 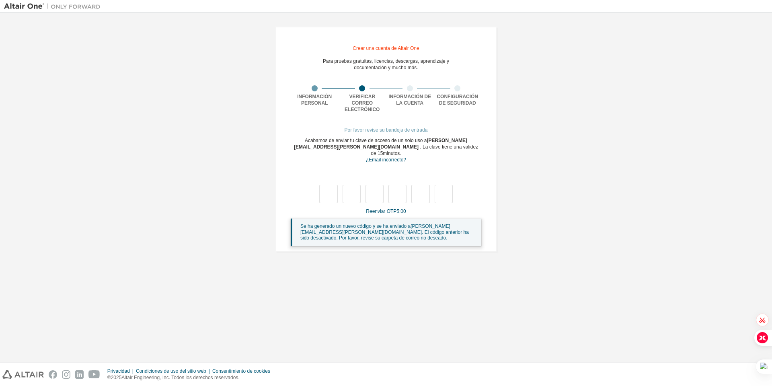 I want to click on font: Condiciones de uso del sitio web, so click(x=171, y=371).